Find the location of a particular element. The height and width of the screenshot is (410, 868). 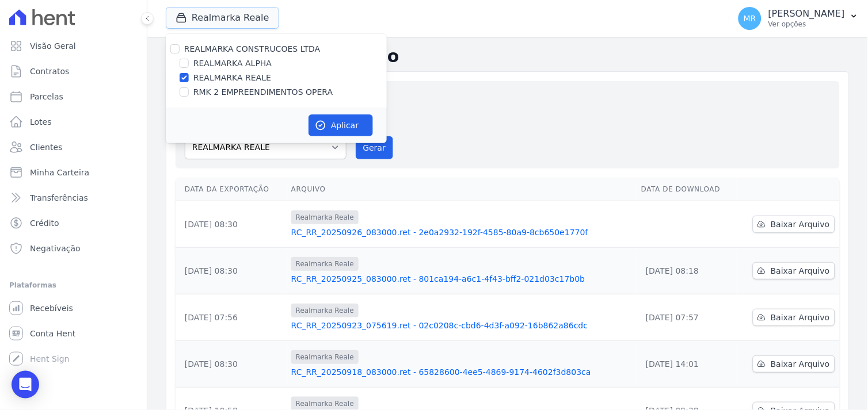

button: Realmarka Reale is located at coordinates (222, 18).